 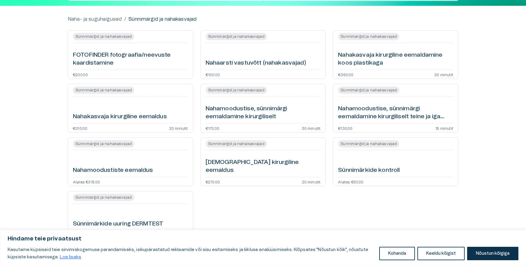 I want to click on p: Kasutame küpsiseid teie sirvimiskogemuse parandamiseks, isikupärastatud reklaamide või sisu esita..., so click(x=191, y=254).